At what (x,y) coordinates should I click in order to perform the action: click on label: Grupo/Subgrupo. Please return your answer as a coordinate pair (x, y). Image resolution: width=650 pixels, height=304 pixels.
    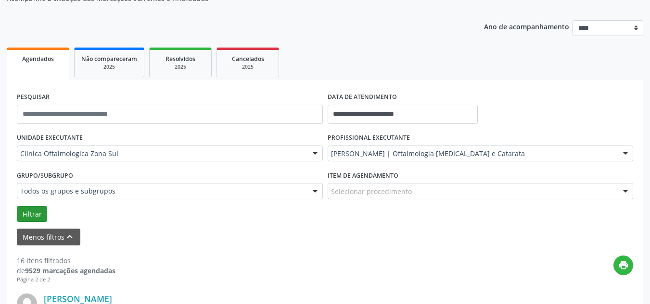
    Looking at the image, I should click on (45, 175).